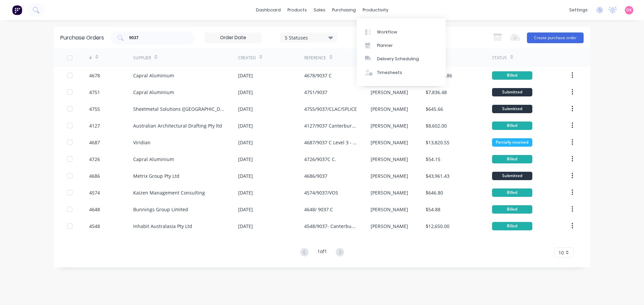  Describe the element at coordinates (629, 10) in the screenshot. I see `span: DK` at that location.